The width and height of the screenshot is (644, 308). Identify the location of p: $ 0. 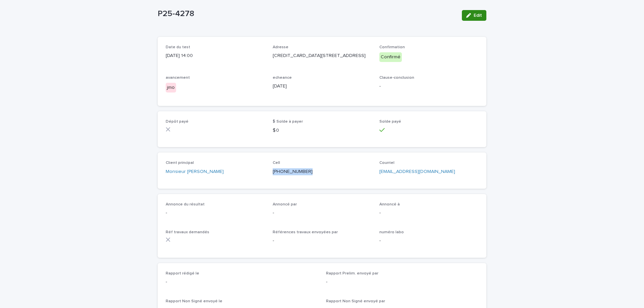
(322, 131).